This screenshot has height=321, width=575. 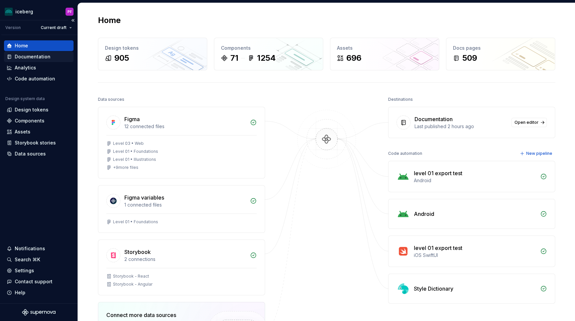 I want to click on div: Storybook - Angular, so click(x=133, y=285).